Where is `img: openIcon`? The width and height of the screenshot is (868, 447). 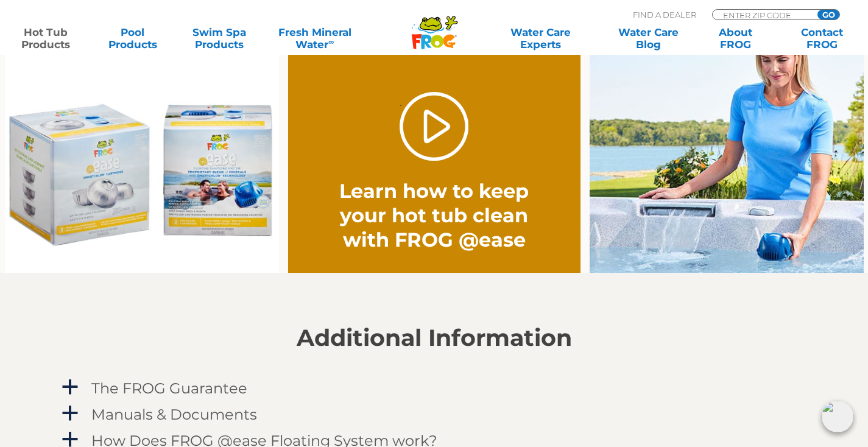
img: openIcon is located at coordinates (837, 416).